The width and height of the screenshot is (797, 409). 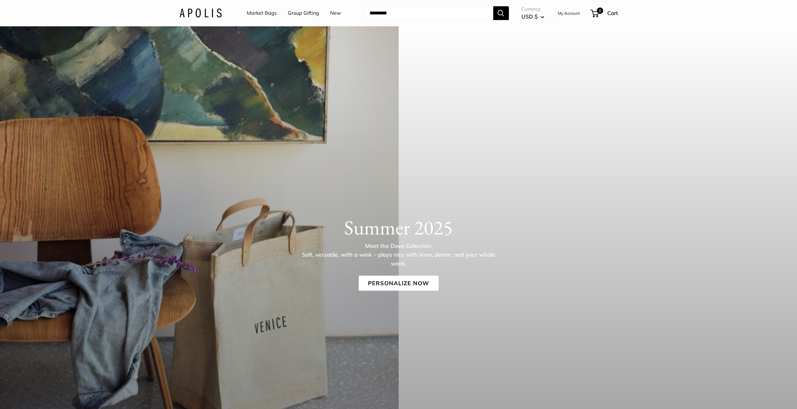 I want to click on a: New, so click(x=335, y=13).